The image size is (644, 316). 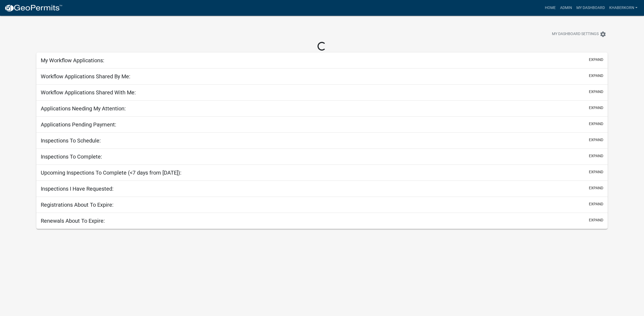 What do you see at coordinates (603, 34) in the screenshot?
I see `i: settings` at bounding box center [603, 34].